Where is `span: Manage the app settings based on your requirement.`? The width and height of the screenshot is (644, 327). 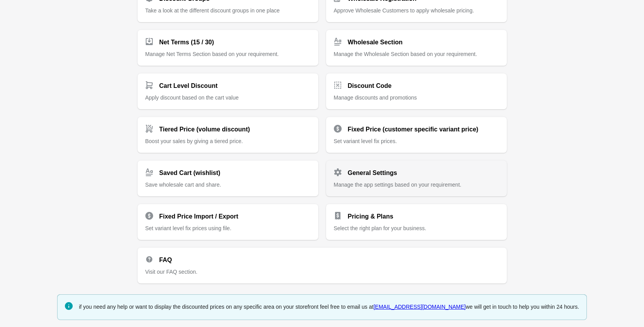
span: Manage the app settings based on your requirement. is located at coordinates (398, 185).